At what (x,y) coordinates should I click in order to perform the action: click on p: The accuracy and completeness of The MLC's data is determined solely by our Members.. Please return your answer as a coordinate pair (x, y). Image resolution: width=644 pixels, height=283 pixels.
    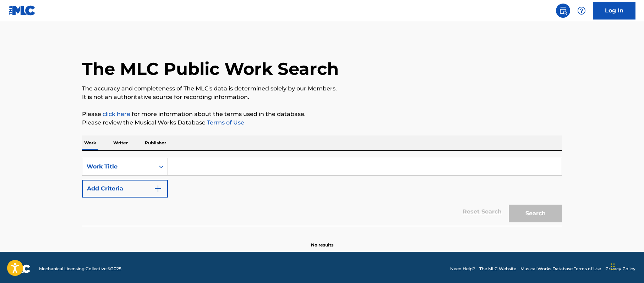
    Looking at the image, I should click on (322, 88).